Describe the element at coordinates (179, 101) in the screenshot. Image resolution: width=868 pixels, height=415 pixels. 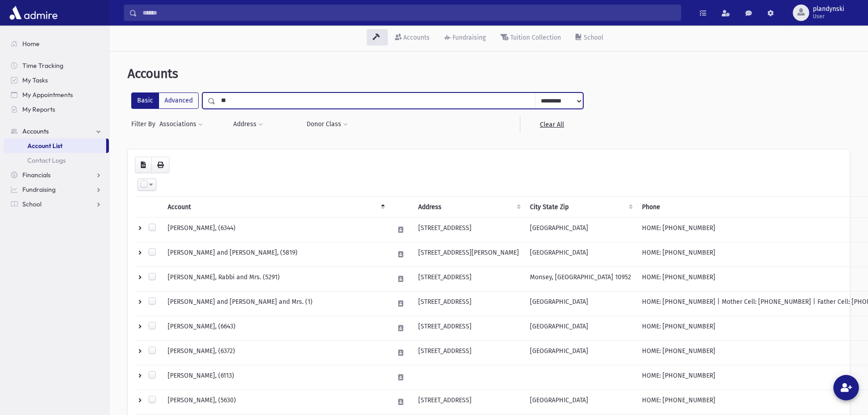
I see `label: Advanced` at that location.